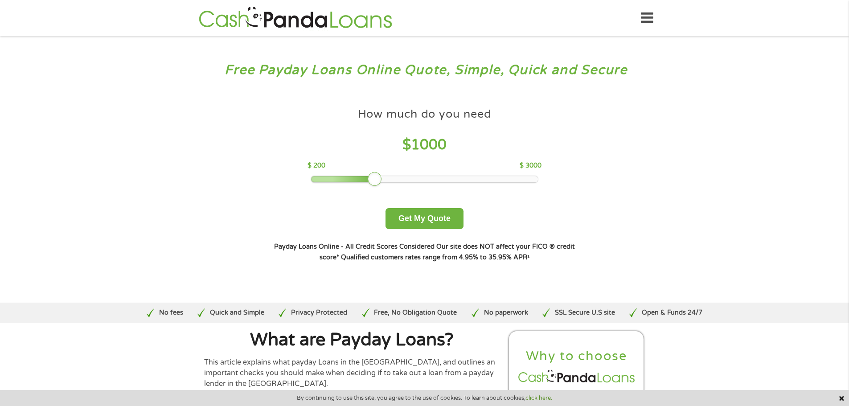 Image resolution: width=849 pixels, height=406 pixels. Describe the element at coordinates (585, 313) in the screenshot. I see `p: SSL Secure U.S site` at that location.